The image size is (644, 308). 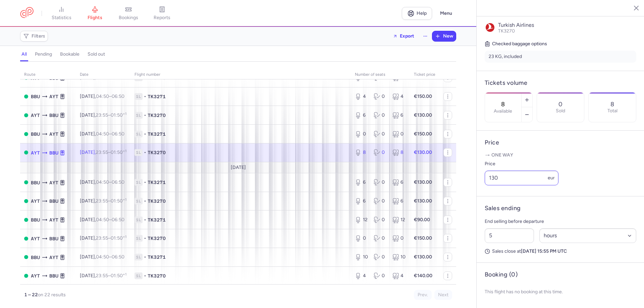 What do you see at coordinates (129, 13) in the screenshot?
I see `a: bookings` at bounding box center [129, 13].